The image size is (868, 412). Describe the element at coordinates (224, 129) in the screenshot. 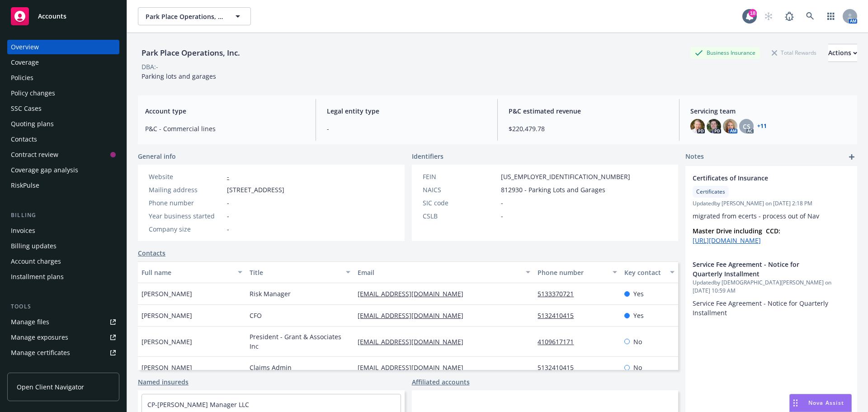

I see `span: P&C - Commercial lines` at that location.